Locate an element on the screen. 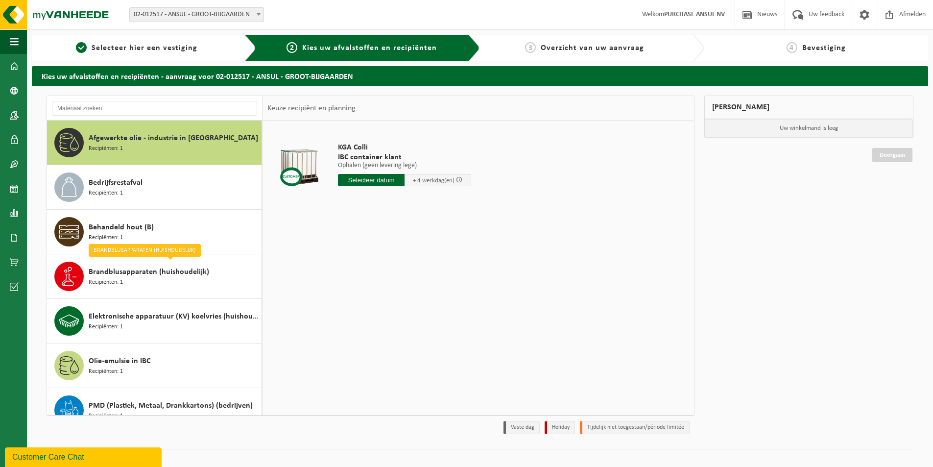 The width and height of the screenshot is (933, 467). strong: PURCHASE ANSUL NV is located at coordinates (694, 14).